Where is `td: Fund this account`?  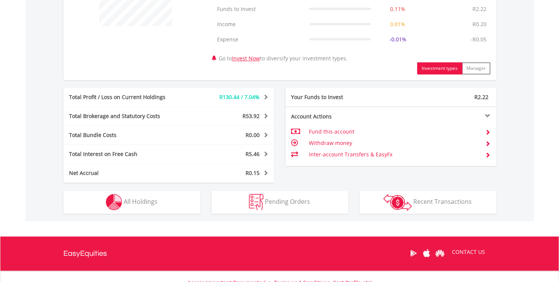
td: Fund this account is located at coordinates (394, 132).